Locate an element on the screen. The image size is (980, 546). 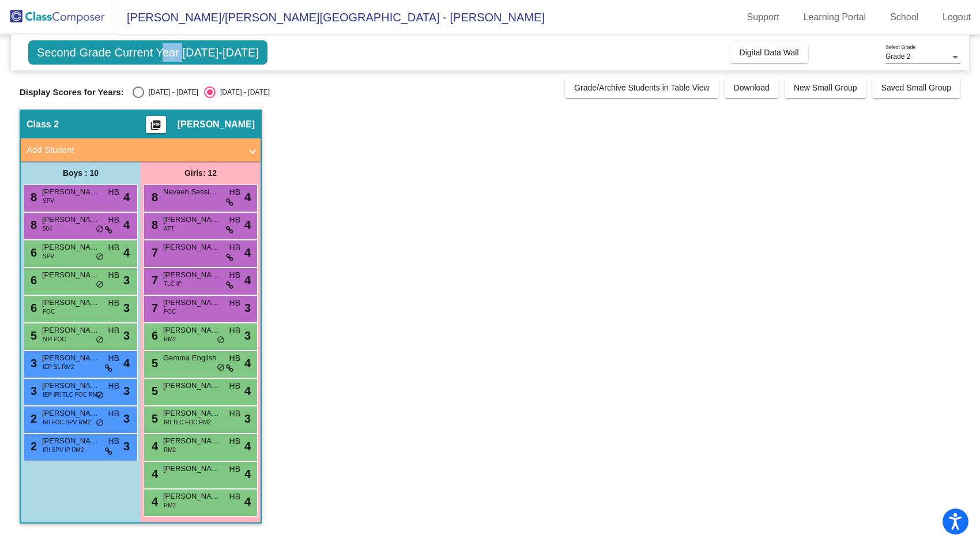
span: TLC IP is located at coordinates (173, 284).